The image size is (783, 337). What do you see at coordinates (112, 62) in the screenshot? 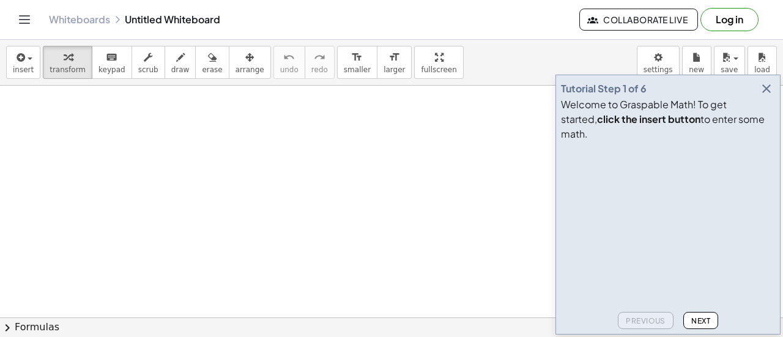
I see `button: keyboardkeypad` at bounding box center [112, 62].